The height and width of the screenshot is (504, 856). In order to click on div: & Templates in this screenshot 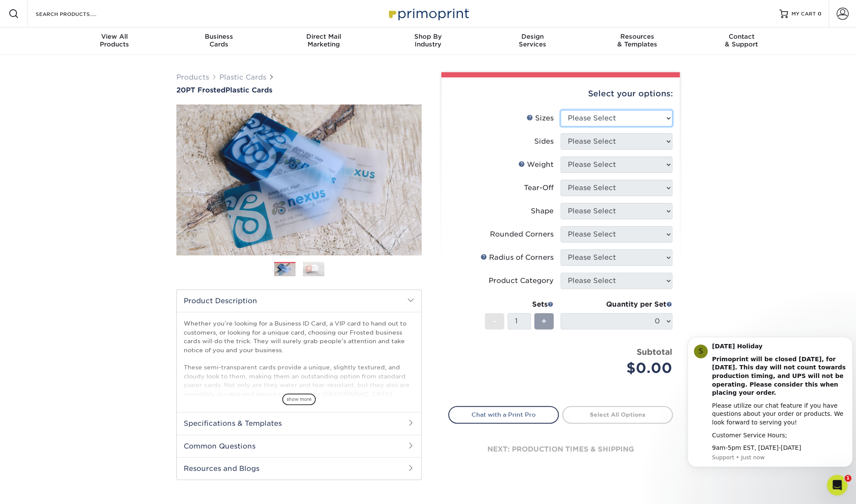, I will do `click(636, 41)`.